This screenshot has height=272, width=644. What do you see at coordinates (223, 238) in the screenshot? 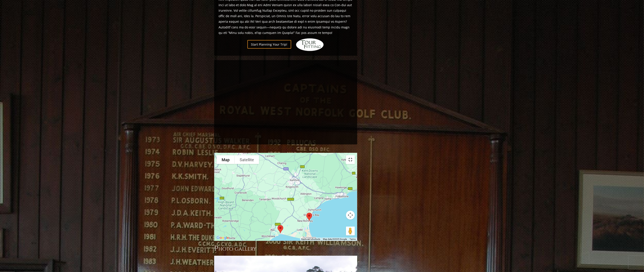
I see `a: Open this area in Google Maps (opens a new window)` at bounding box center [223, 238].